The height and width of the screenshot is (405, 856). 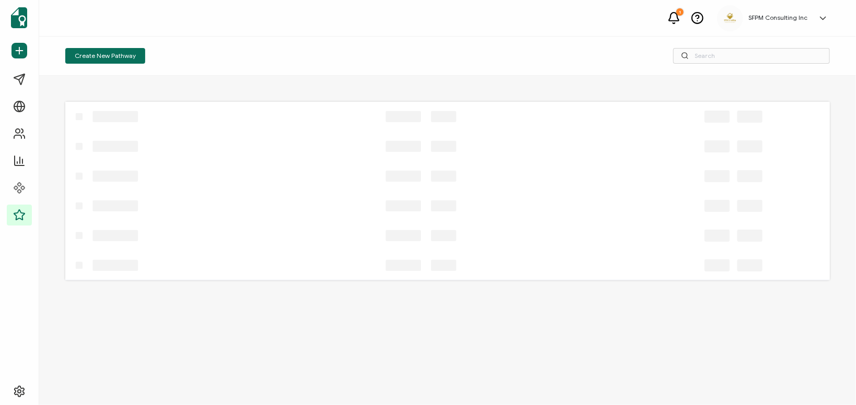 I want to click on button: Create New Pathway, so click(x=105, y=56).